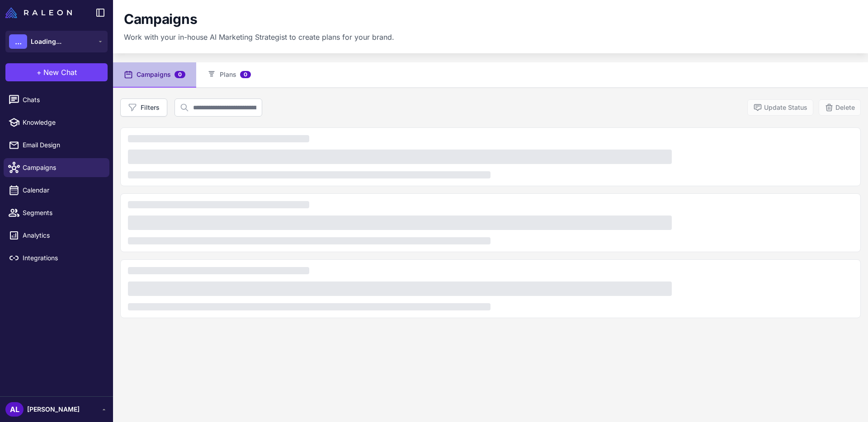 Image resolution: width=868 pixels, height=422 pixels. What do you see at coordinates (38, 13) in the screenshot?
I see `img: Raleon Logo` at bounding box center [38, 13].